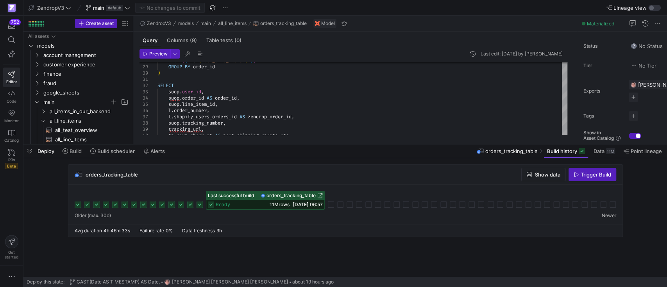 The image size is (667, 287). What do you see at coordinates (313, 282) in the screenshot?
I see `span: about 19 hours ago` at bounding box center [313, 282].